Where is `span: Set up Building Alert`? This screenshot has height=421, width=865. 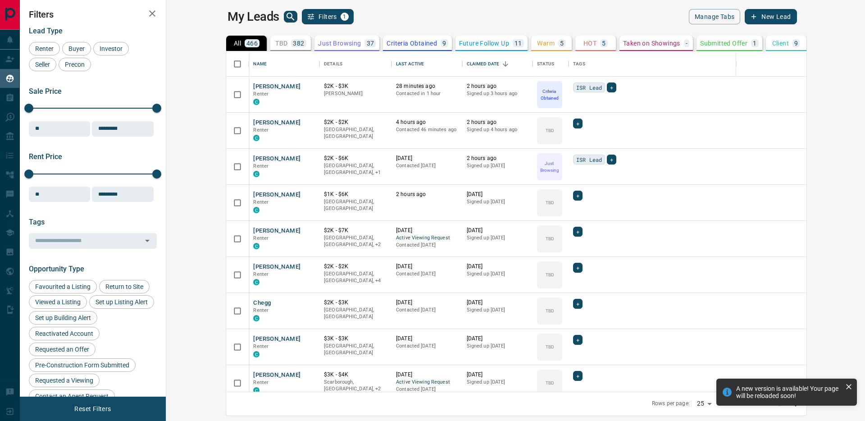 span: Set up Building Alert is located at coordinates (63, 317).